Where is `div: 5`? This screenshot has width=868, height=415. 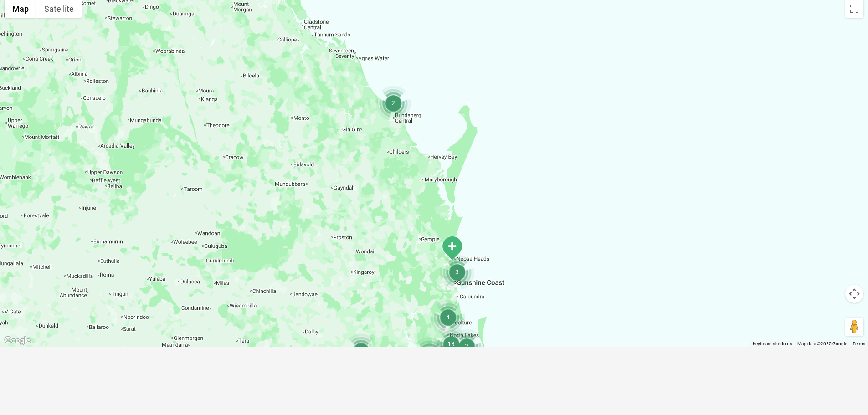 div: 5 is located at coordinates (445, 356).